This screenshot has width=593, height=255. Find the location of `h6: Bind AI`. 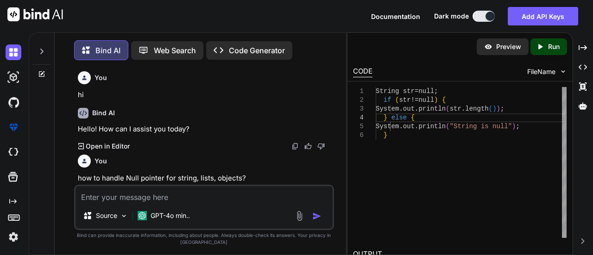

h6: Bind AI is located at coordinates (103, 113).